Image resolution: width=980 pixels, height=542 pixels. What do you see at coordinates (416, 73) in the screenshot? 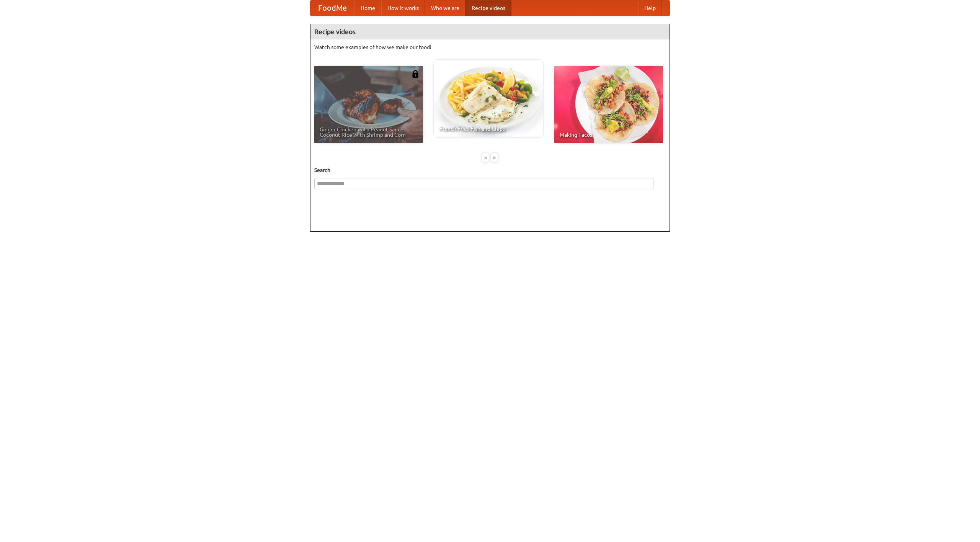
I see `img: 483408.png` at bounding box center [416, 73].